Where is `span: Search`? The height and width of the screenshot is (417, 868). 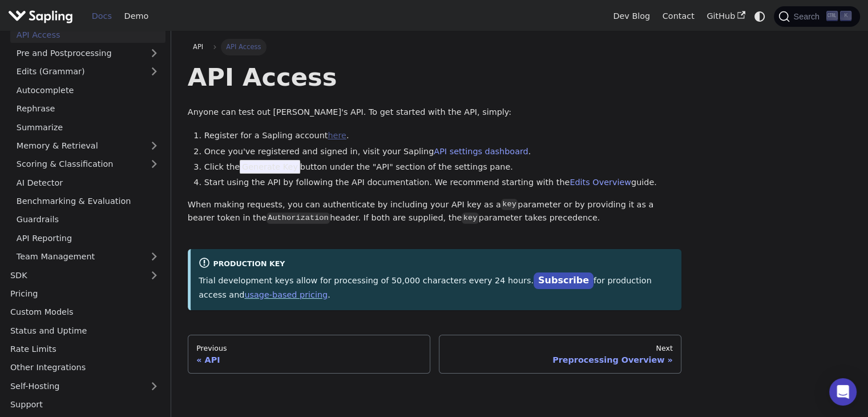
span: Search is located at coordinates (809, 17).